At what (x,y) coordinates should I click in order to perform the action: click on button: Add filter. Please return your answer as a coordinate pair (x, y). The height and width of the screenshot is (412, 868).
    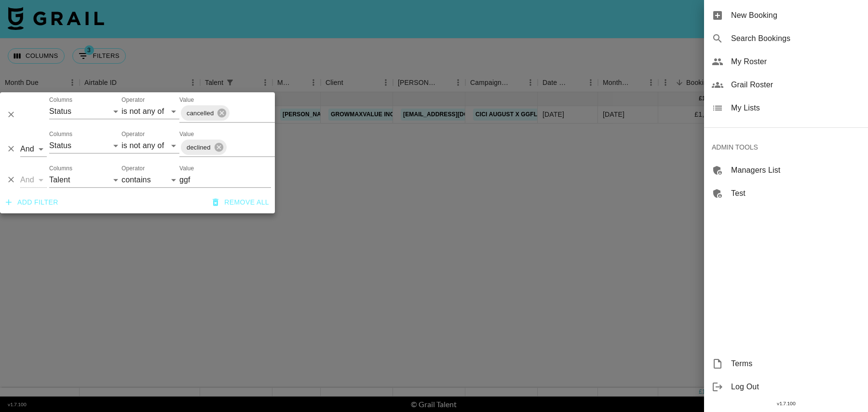
    Looking at the image, I should click on (32, 202).